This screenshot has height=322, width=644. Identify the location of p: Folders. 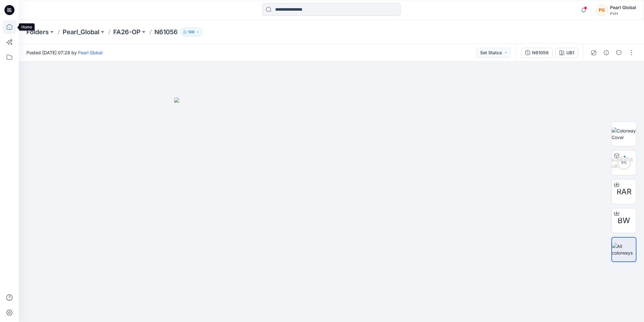
(37, 32).